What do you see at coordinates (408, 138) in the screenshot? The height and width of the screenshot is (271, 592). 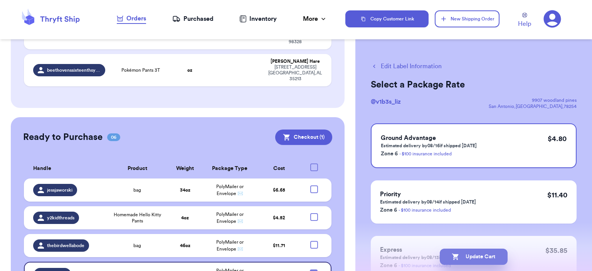 I see `span: Ground Advantage` at bounding box center [408, 138].